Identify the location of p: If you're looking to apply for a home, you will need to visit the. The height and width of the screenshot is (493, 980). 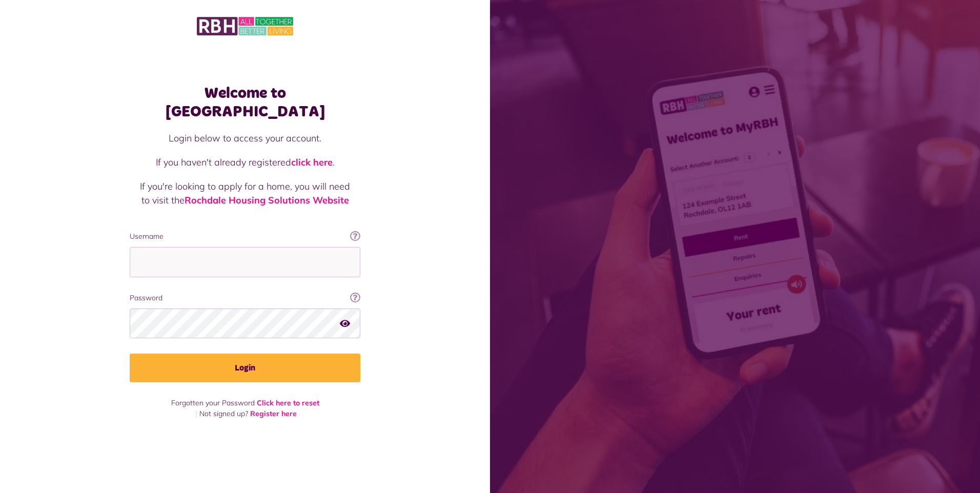
(245, 193).